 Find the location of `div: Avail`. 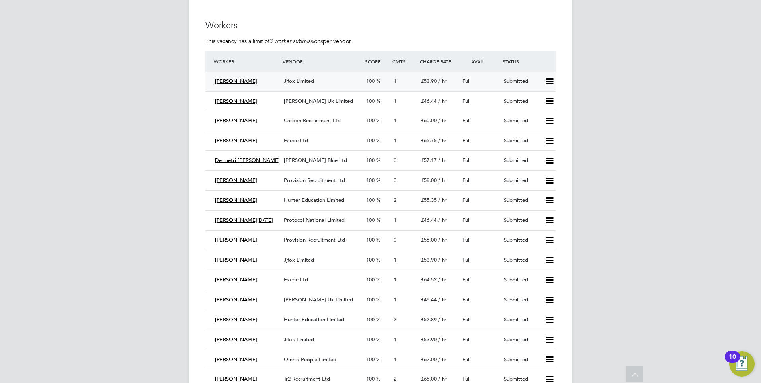

div: Avail is located at coordinates (480, 61).